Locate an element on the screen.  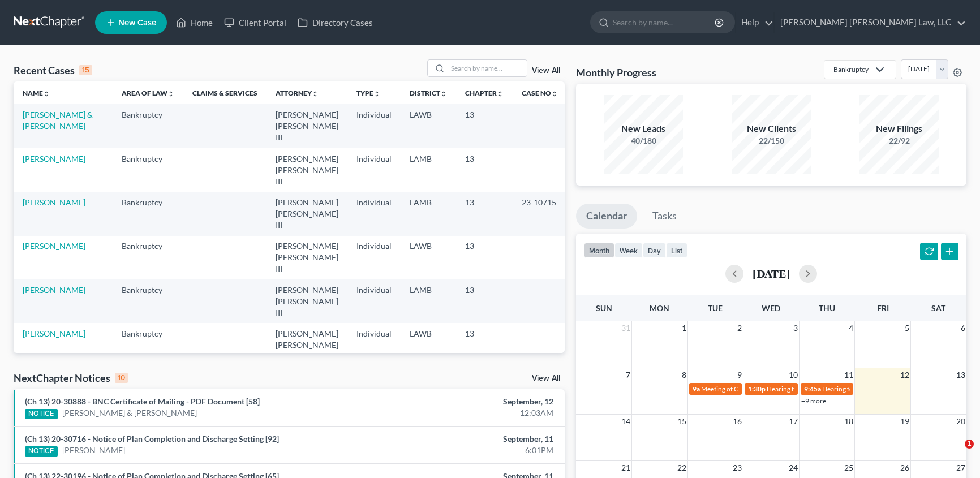
a: Nameunfold_more is located at coordinates (36, 93).